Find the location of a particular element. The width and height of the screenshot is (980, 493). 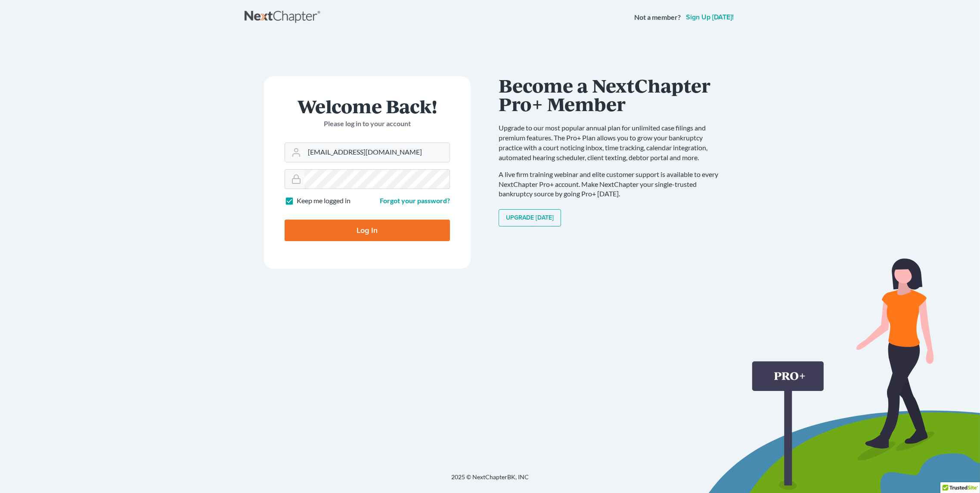

label: Keep me logged in is located at coordinates (323, 201).